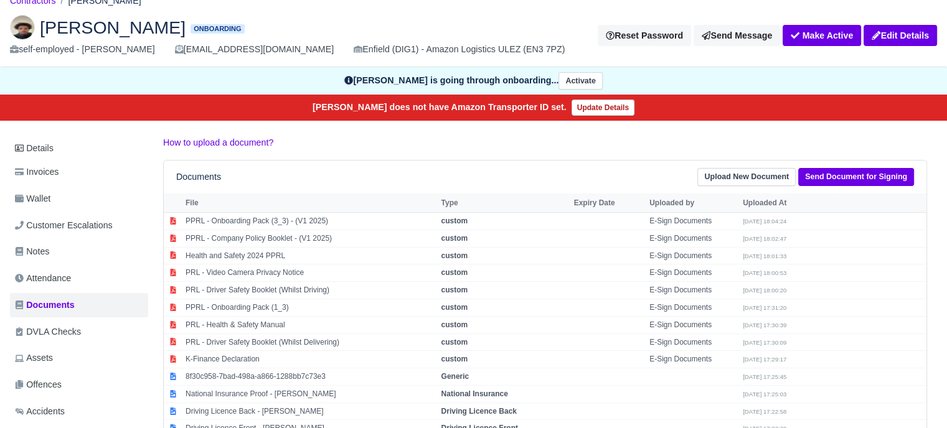 This screenshot has height=428, width=947. What do you see at coordinates (310, 221) in the screenshot?
I see `td: PPRL - Onboarding Pack (3_3) - (V1 2025)` at bounding box center [310, 221].